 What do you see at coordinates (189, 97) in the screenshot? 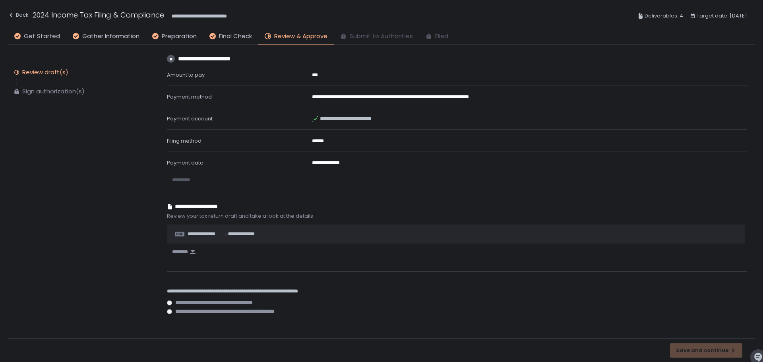
I see `span: Payment method` at bounding box center [189, 97].